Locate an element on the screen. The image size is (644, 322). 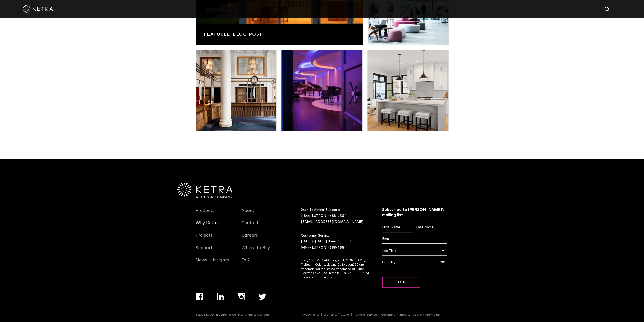
div: Job Title is located at coordinates (414, 251).